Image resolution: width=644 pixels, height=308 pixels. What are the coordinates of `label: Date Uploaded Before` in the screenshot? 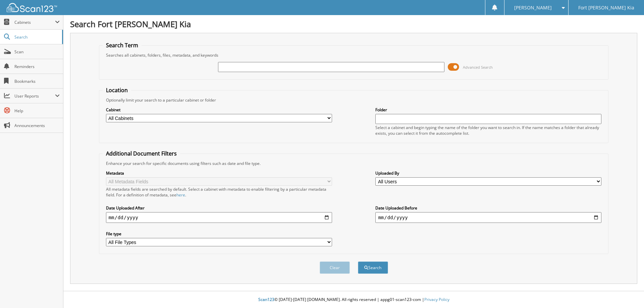 It's located at (489, 208).